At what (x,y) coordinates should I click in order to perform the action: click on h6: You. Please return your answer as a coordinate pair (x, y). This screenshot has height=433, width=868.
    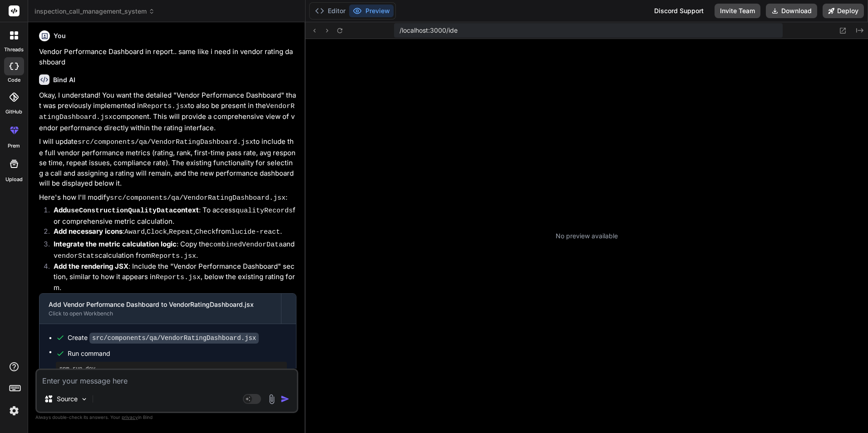
    Looking at the image, I should click on (60, 36).